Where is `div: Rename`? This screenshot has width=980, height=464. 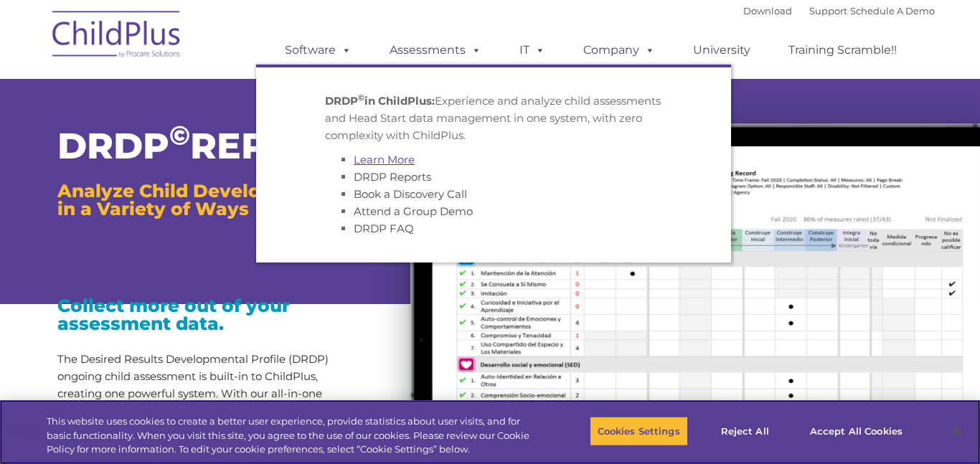 div: Rename is located at coordinates (490, 90).